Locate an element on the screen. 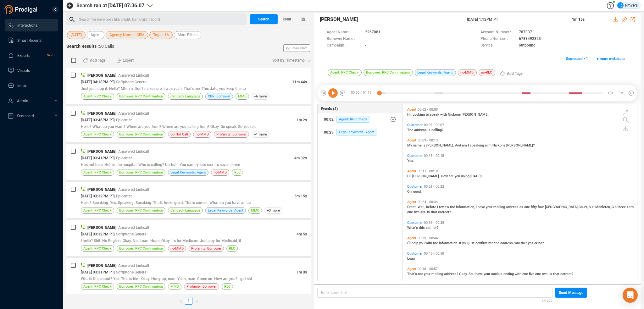 This screenshot has width=644, height=309. span: information. is located at coordinates (449, 243).